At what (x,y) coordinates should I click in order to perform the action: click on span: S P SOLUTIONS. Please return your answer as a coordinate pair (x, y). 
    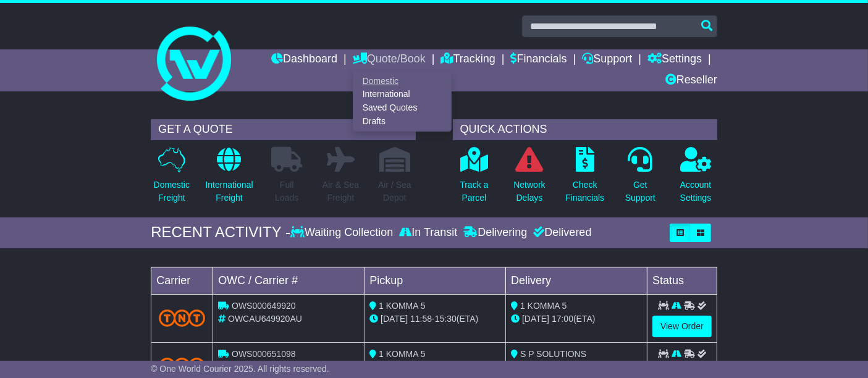
    Looking at the image, I should click on (553, 354).